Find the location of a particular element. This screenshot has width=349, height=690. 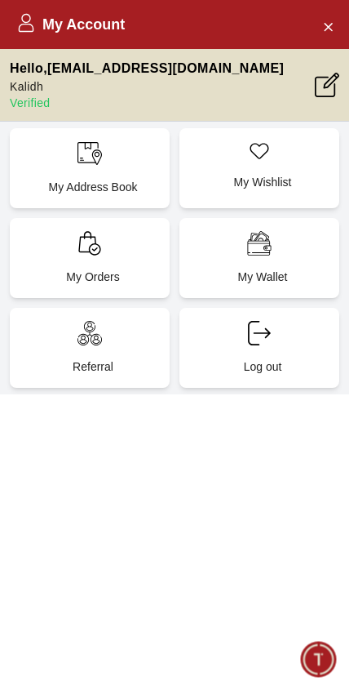

p: My Orders is located at coordinates (93, 277).